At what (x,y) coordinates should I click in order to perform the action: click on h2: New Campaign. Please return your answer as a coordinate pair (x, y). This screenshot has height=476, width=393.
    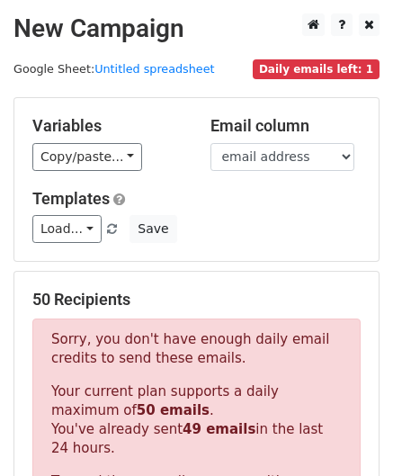
    Looking at the image, I should click on (196, 29).